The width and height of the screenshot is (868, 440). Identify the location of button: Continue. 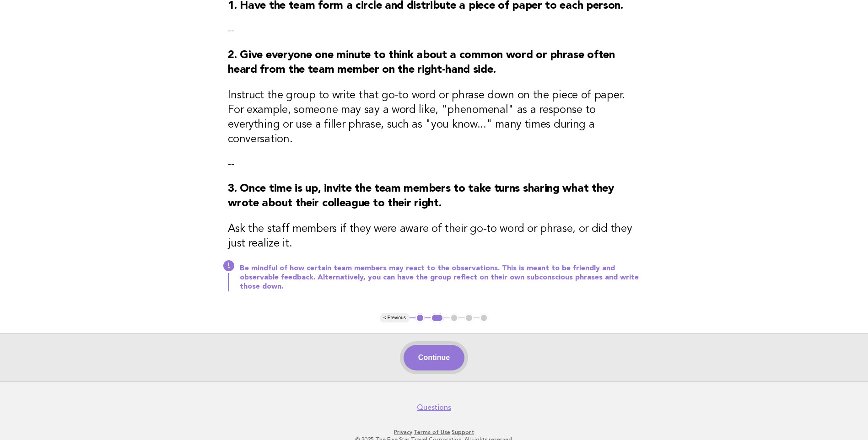
(434, 358).